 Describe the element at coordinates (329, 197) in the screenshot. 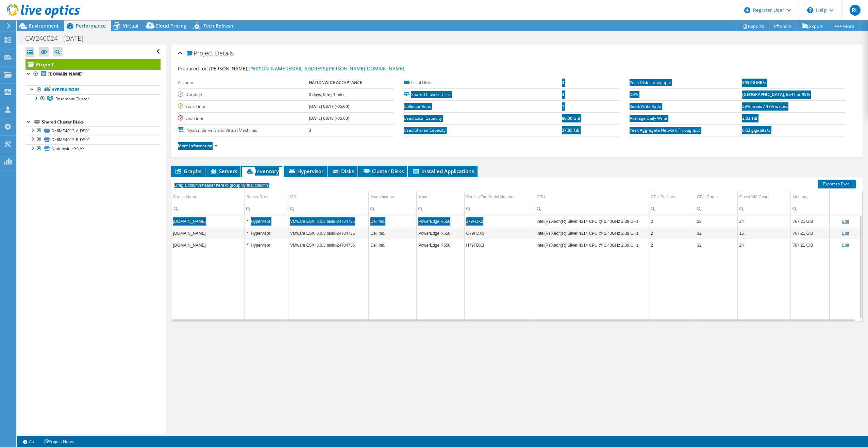

I see `td: OS Column` at that location.